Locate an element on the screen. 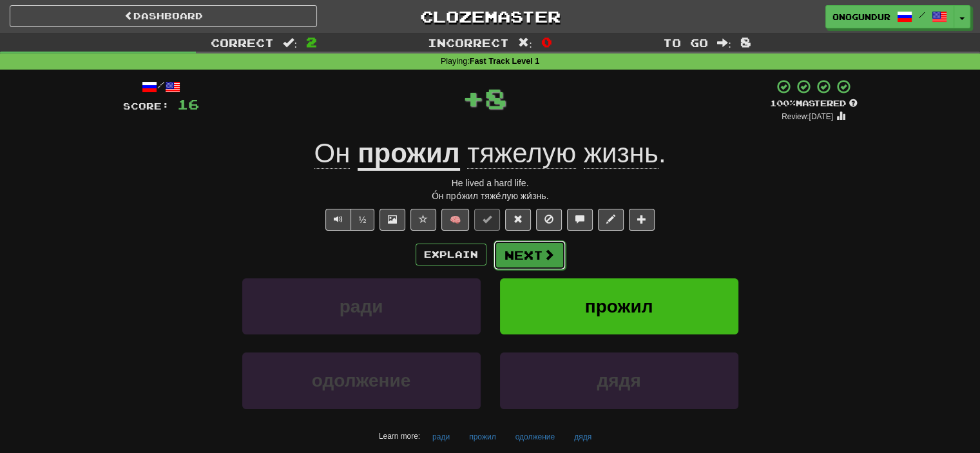  a: onogundur / is located at coordinates (890, 17).